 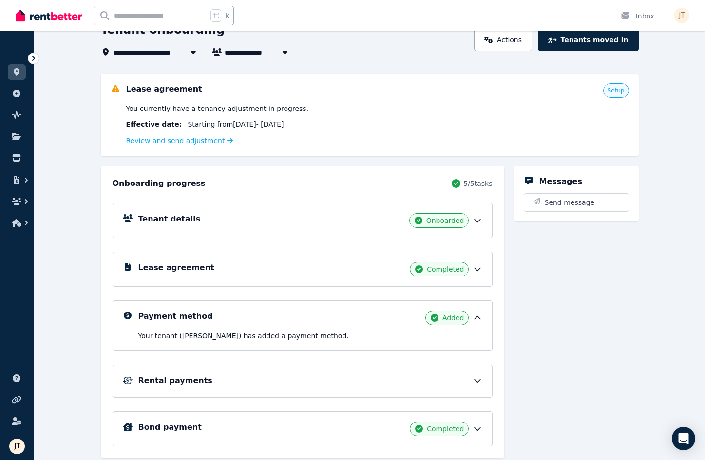 I want to click on span: 5 / 5 tasks, so click(x=478, y=184).